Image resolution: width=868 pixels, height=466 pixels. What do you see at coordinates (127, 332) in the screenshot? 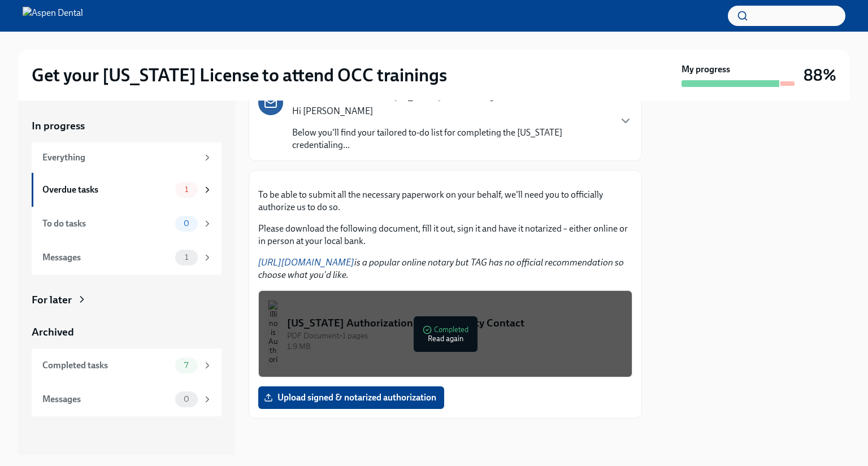
I see `a: Archived` at bounding box center [127, 332].